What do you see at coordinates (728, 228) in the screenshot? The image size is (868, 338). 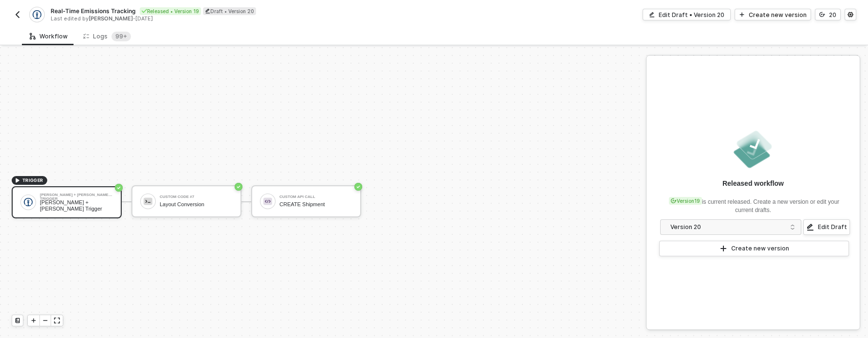 I see `div: Version 20` at bounding box center [728, 228].